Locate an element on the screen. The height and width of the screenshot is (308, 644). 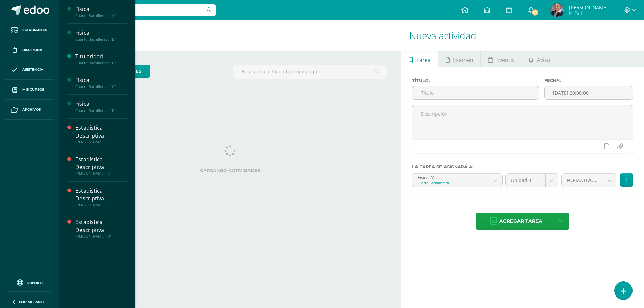
h1: Nueva actividad is located at coordinates (523, 35).